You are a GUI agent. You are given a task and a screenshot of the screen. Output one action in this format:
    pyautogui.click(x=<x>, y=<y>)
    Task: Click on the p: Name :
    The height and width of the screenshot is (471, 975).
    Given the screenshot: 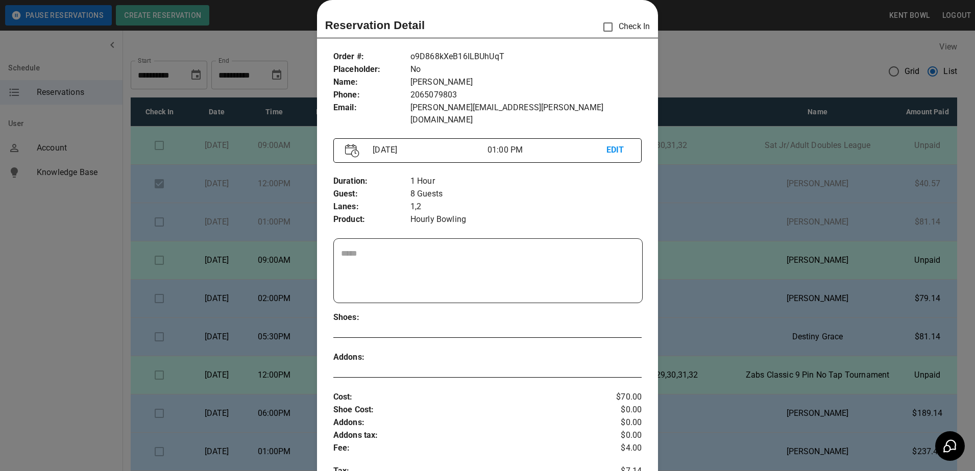 What is the action you would take?
    pyautogui.click(x=372, y=82)
    